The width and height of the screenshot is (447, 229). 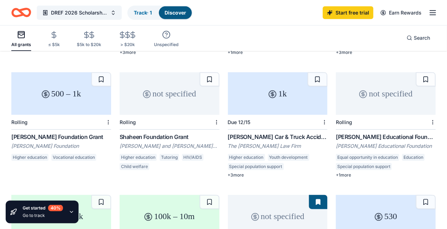 I want to click on button: All grants, so click(x=21, y=39).